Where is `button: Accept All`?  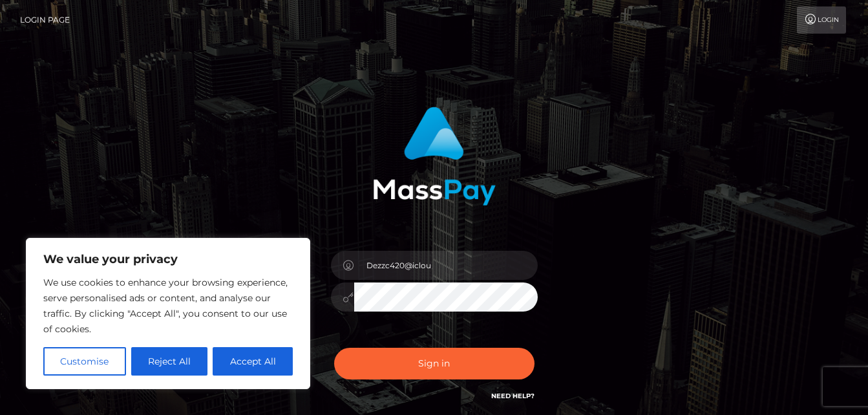 button: Accept All is located at coordinates (252, 361).